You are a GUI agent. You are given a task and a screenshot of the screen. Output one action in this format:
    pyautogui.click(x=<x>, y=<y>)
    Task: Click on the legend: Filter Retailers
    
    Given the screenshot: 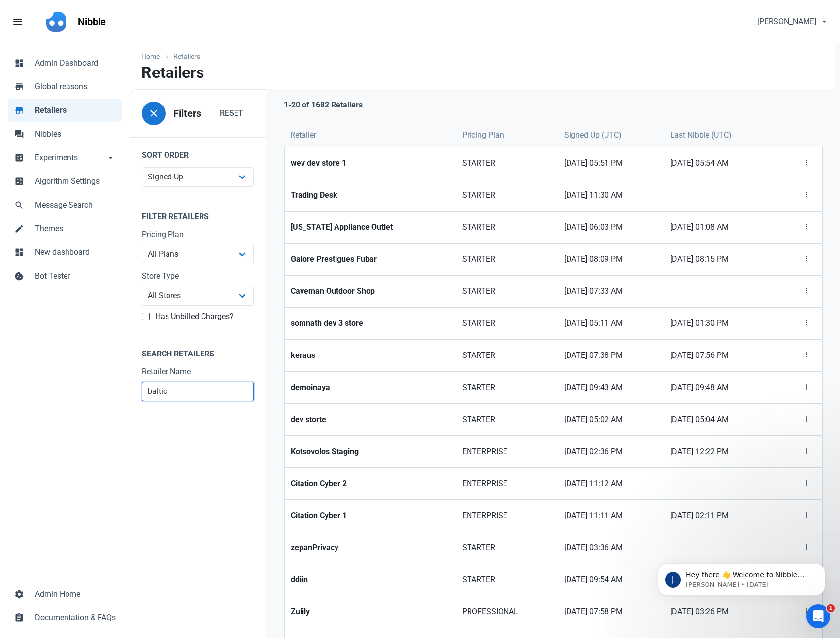 What is the action you would take?
    pyautogui.click(x=198, y=214)
    